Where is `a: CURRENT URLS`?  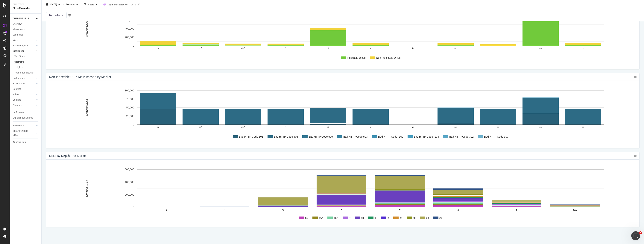
a: CURRENT URLS is located at coordinates (24, 18).